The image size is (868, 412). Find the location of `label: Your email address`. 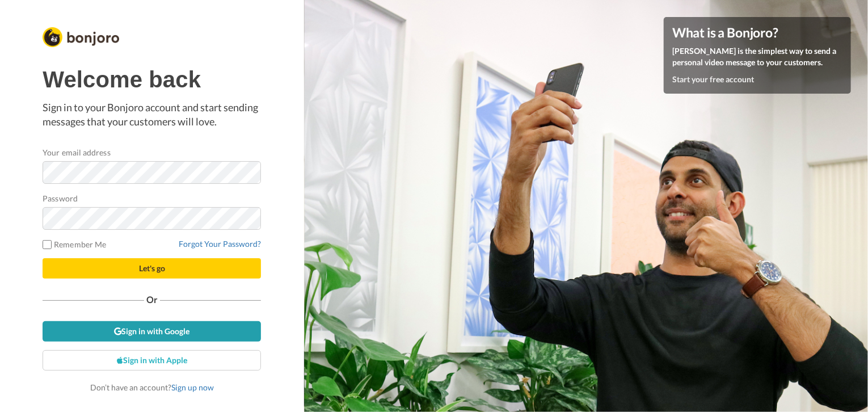

label: Your email address is located at coordinates (76, 152).